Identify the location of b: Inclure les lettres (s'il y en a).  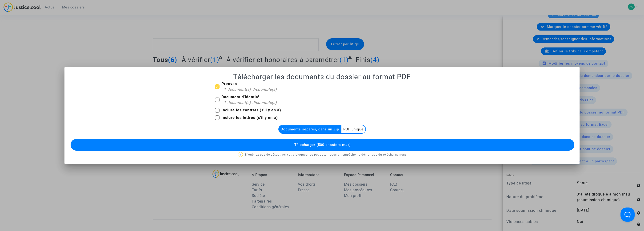
(250, 118).